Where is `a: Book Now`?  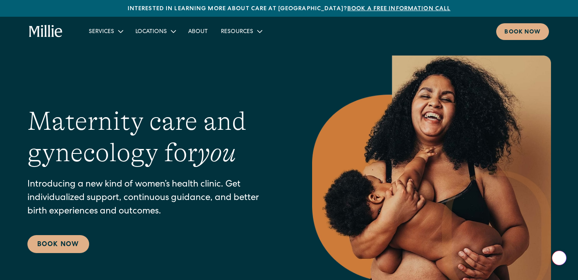 a: Book Now is located at coordinates (58, 244).